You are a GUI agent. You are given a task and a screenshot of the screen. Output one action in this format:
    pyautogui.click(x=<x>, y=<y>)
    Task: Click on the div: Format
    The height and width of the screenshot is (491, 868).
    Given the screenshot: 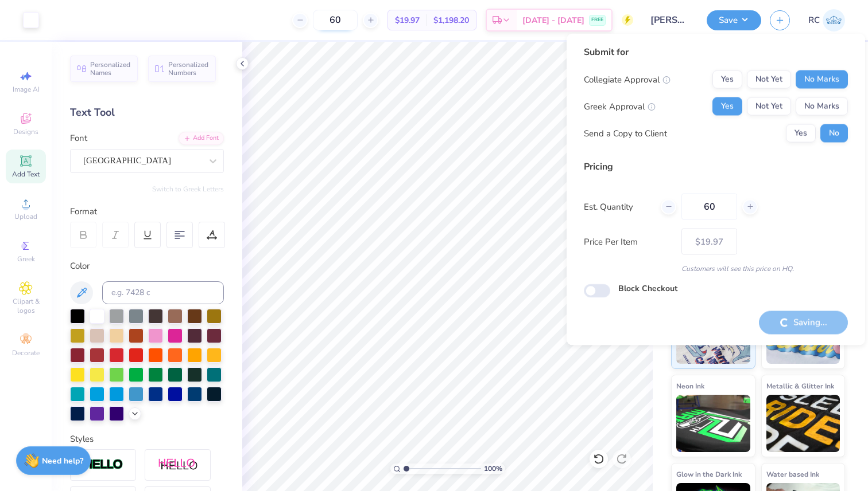 What is the action you would take?
    pyautogui.click(x=147, y=211)
    